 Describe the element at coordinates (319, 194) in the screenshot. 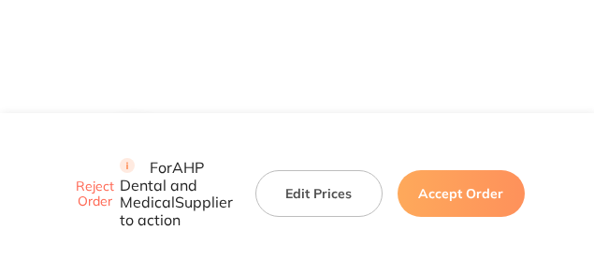

I see `button: Edit Prices` at that location.